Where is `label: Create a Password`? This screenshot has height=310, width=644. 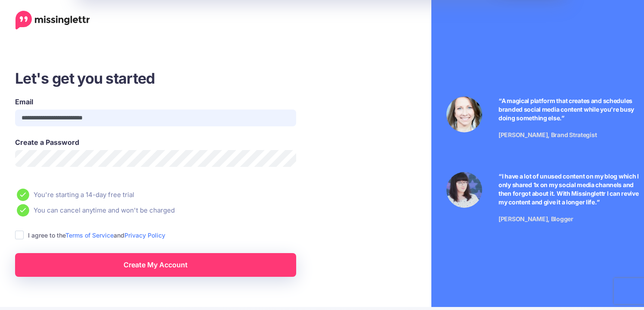
label: Create a Password is located at coordinates (155, 142).